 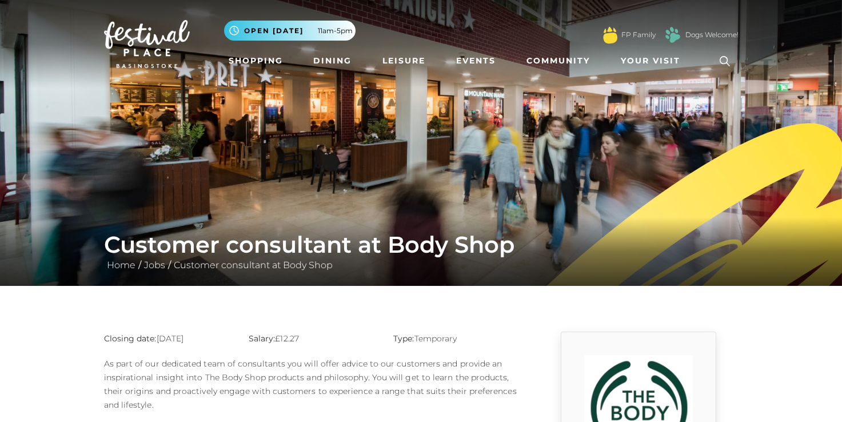 I want to click on a: Your Visit, so click(x=654, y=61).